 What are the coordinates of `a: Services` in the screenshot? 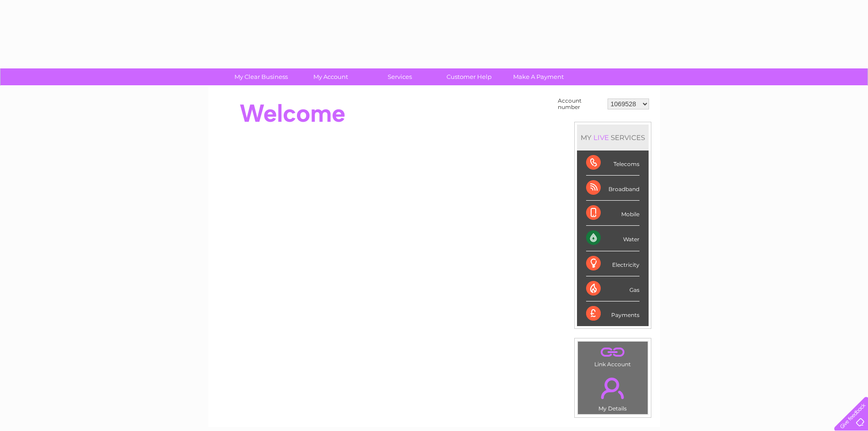 It's located at (399, 77).